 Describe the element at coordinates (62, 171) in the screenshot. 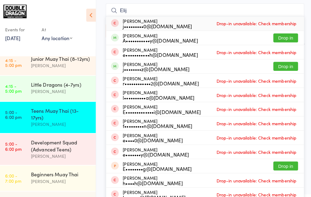

I see `div: Beginners Muay Thai` at that location.